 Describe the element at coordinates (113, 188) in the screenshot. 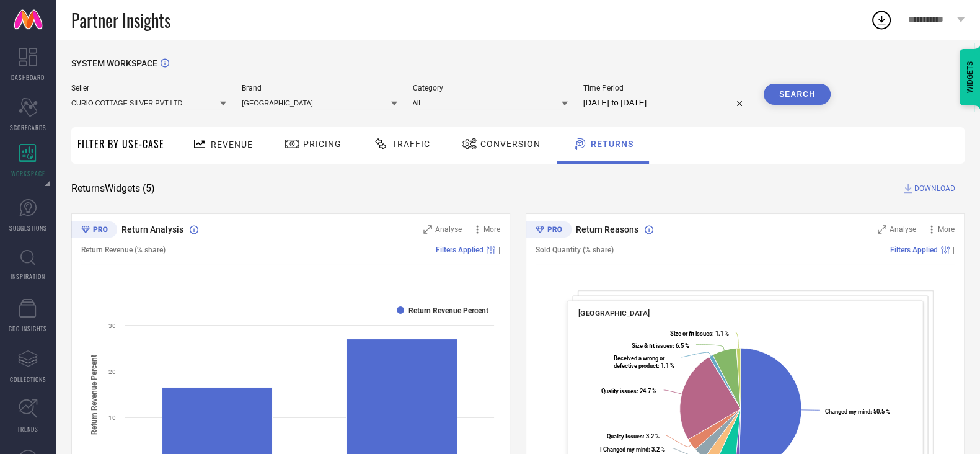

I see `span: Returns Widgets ( 5 )` at that location.